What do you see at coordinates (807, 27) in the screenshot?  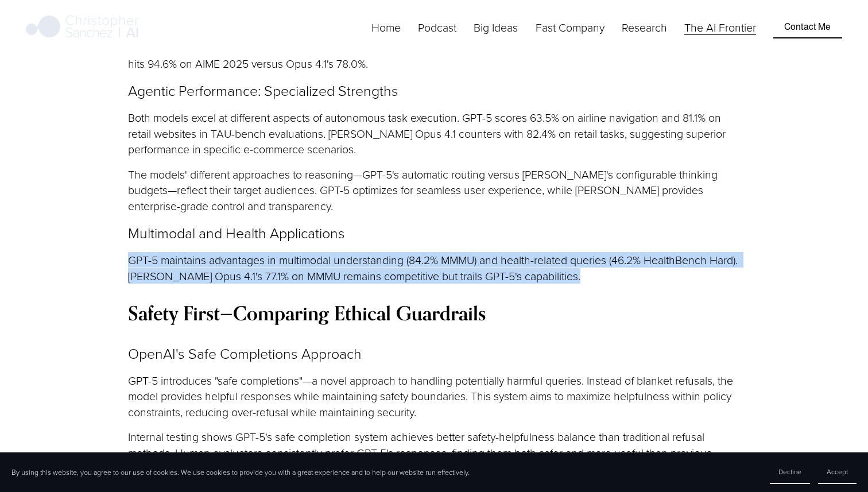 I see `a: Contact Me` at bounding box center [807, 27].